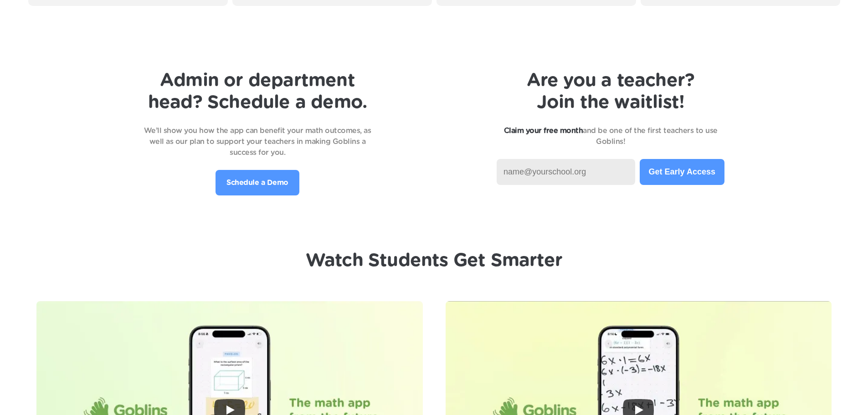 Image resolution: width=868 pixels, height=415 pixels. I want to click on h1: Admin or department head? Schedule a demo., so click(257, 91).